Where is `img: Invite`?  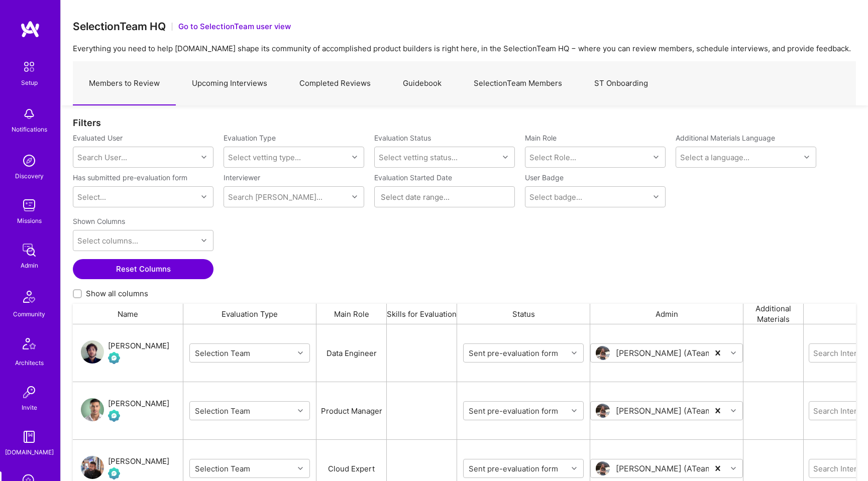
img: Invite is located at coordinates (29, 392).